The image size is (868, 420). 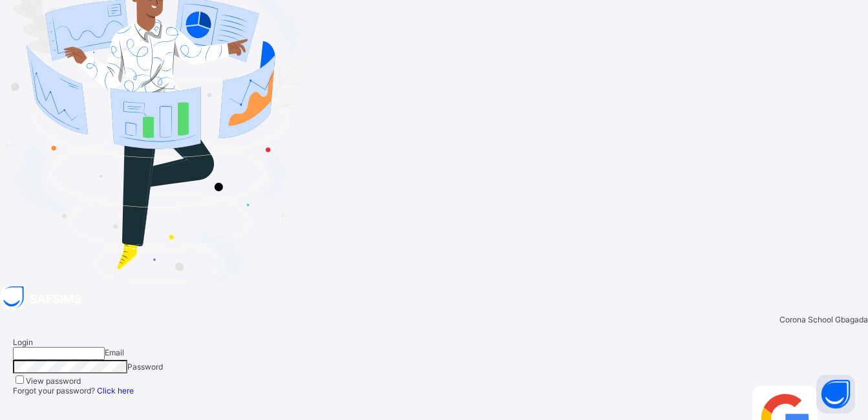 What do you see at coordinates (114, 352) in the screenshot?
I see `span: Email` at bounding box center [114, 352].